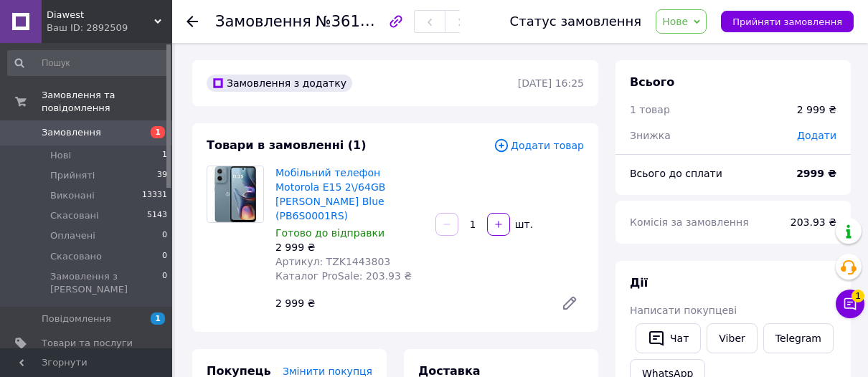 The height and width of the screenshot is (377, 868). What do you see at coordinates (75, 216) in the screenshot?
I see `span: Скасовані` at bounding box center [75, 216].